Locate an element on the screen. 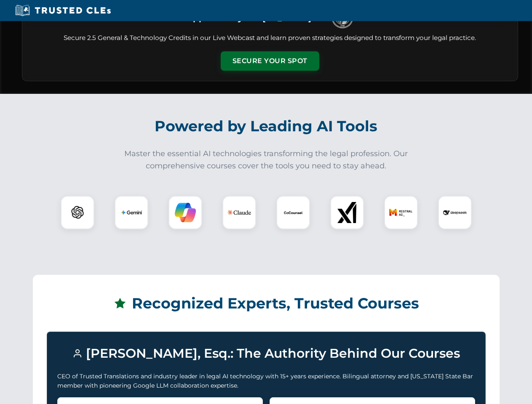 The width and height of the screenshot is (532, 404). img: Copilot Logo is located at coordinates (185, 213).